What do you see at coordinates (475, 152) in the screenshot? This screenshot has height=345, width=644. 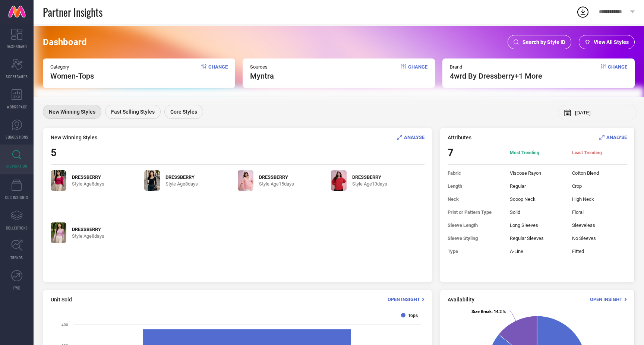 I see `span: 7` at bounding box center [475, 152].